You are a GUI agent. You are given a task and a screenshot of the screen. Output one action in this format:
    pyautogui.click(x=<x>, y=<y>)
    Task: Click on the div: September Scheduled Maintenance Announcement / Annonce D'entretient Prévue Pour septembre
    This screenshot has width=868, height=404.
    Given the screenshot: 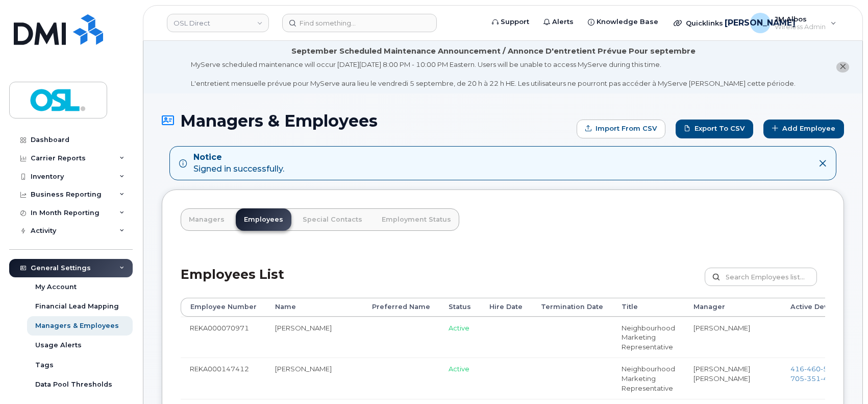 What is the action you would take?
    pyautogui.click(x=493, y=51)
    